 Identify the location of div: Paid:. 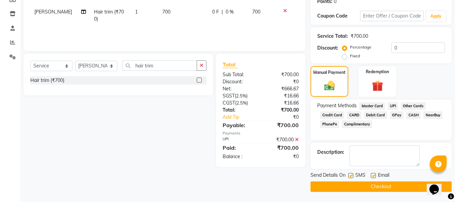
(239, 147).